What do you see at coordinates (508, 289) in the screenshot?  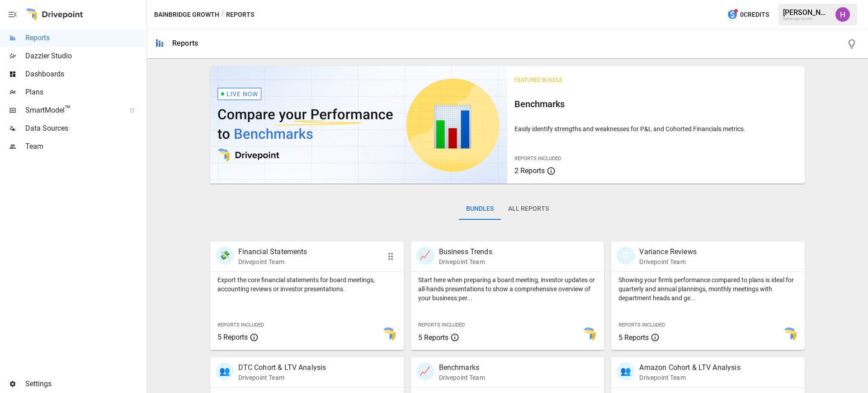 I see `p: Start here when preparing a board meeting, investor updates or all-hands presentations to show a ...` at bounding box center [508, 289].